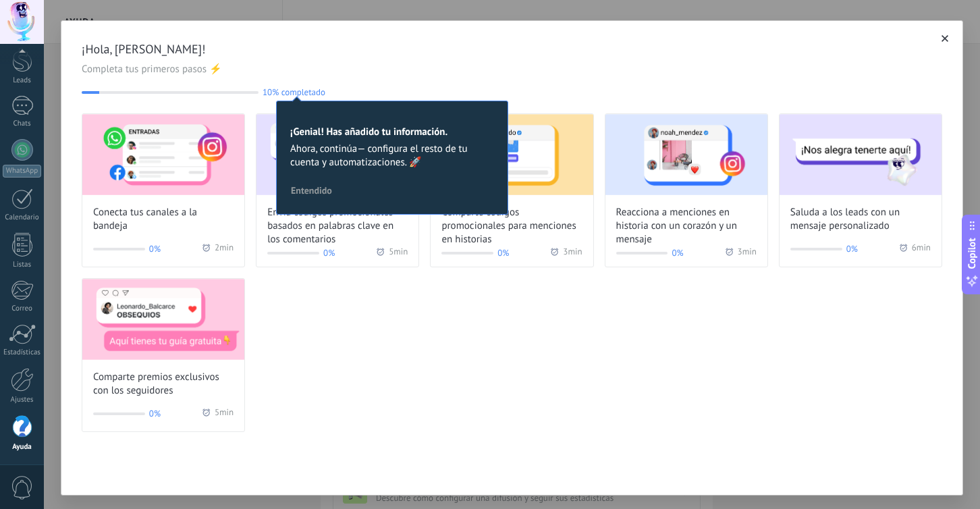  Describe the element at coordinates (163, 219) in the screenshot. I see `span: Conecta tus canales a la bandeja` at that location.